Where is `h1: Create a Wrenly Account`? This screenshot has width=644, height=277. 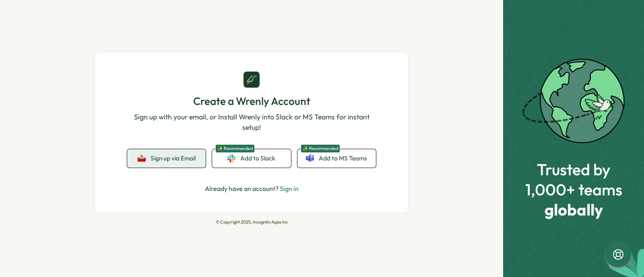 h1: Create a Wrenly Account is located at coordinates (252, 101).